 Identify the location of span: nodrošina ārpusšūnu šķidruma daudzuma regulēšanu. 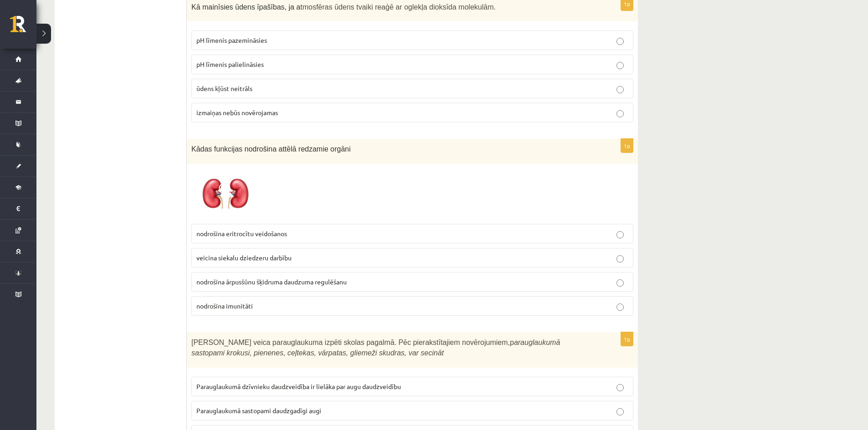
(271, 282).